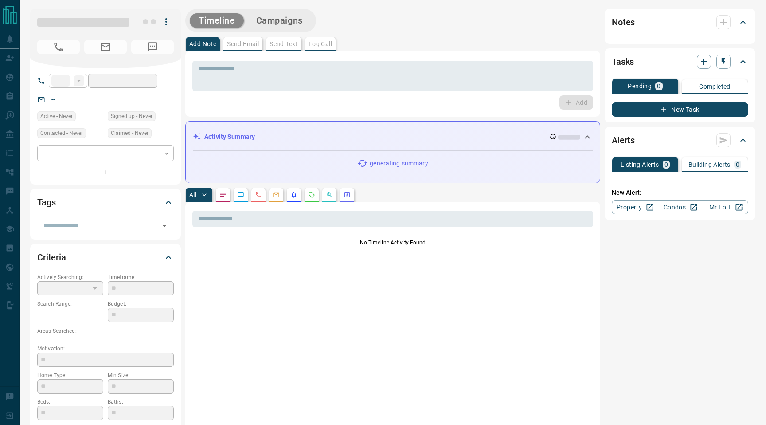  What do you see at coordinates (70, 277) in the screenshot?
I see `p: Actively Searching:` at bounding box center [70, 277].